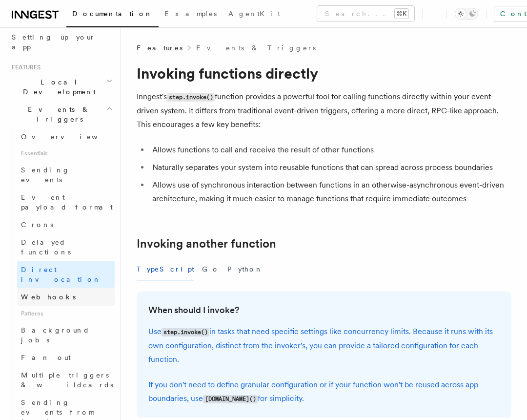 The height and width of the screenshot is (420, 527). Describe the element at coordinates (66, 247) in the screenshot. I see `a: Delayed functions` at that location.